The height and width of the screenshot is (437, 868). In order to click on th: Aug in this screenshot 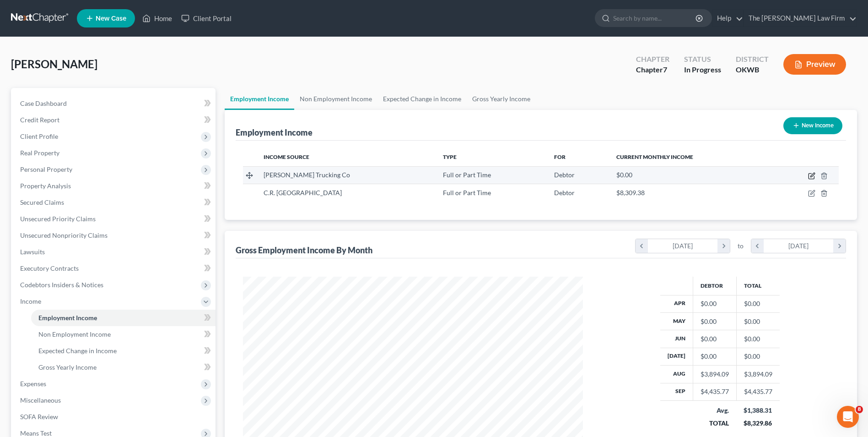, I will do `click(677, 374)`.